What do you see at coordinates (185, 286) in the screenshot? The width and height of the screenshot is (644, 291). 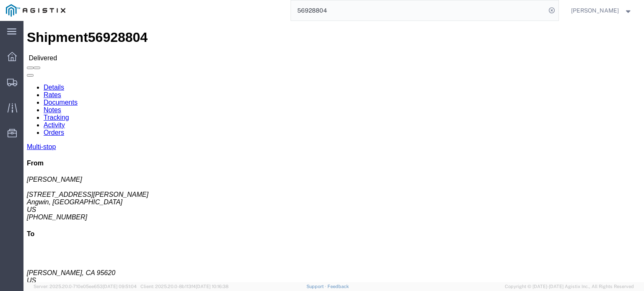 I see `span: Client: 2025.20.0-8b113f4` at bounding box center [185, 286].